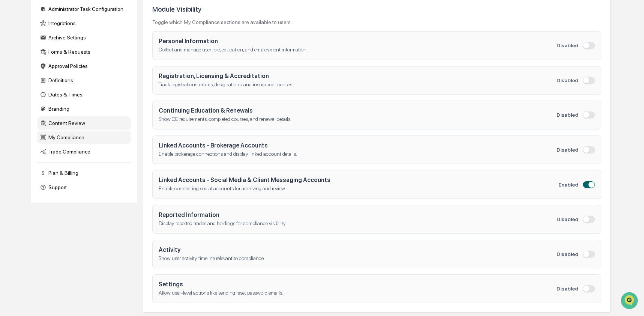 The height and width of the screenshot is (316, 644). What do you see at coordinates (82, 130) in the screenshot?
I see `span: Pylon` at bounding box center [82, 130].